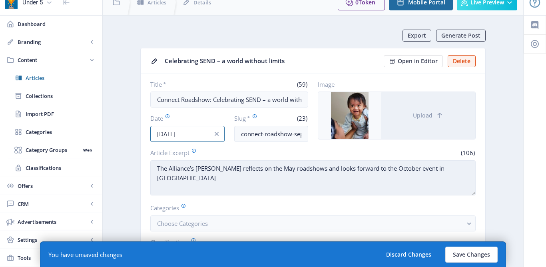 Image resolution: width=546 pixels, height=267 pixels. What do you see at coordinates (53, 204) in the screenshot?
I see `span: CRM` at bounding box center [53, 204].